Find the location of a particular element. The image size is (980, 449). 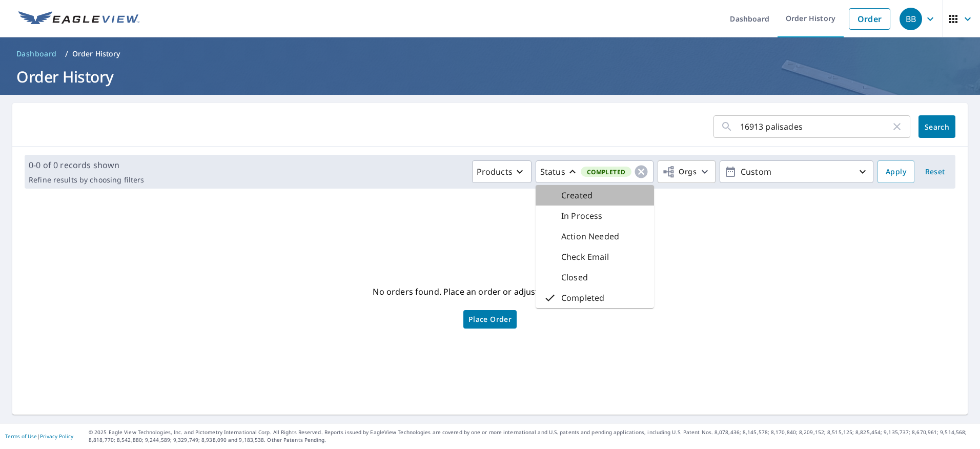

p: Status is located at coordinates (553, 172).